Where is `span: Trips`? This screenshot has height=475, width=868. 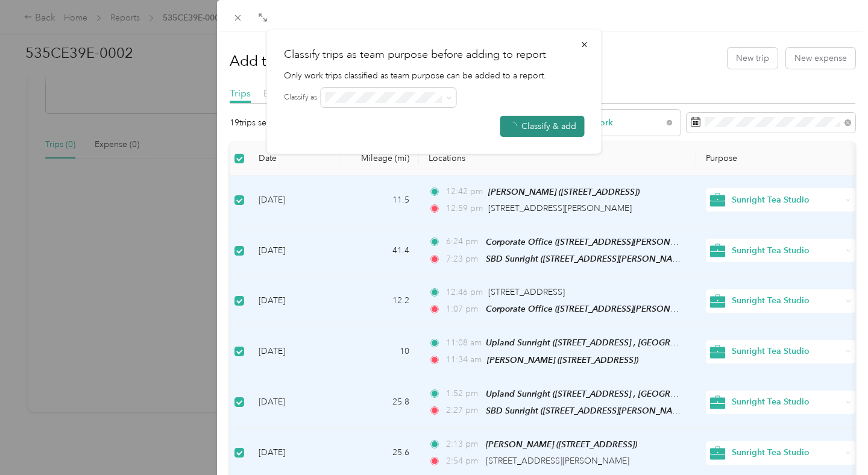 span: Trips is located at coordinates (240, 93).